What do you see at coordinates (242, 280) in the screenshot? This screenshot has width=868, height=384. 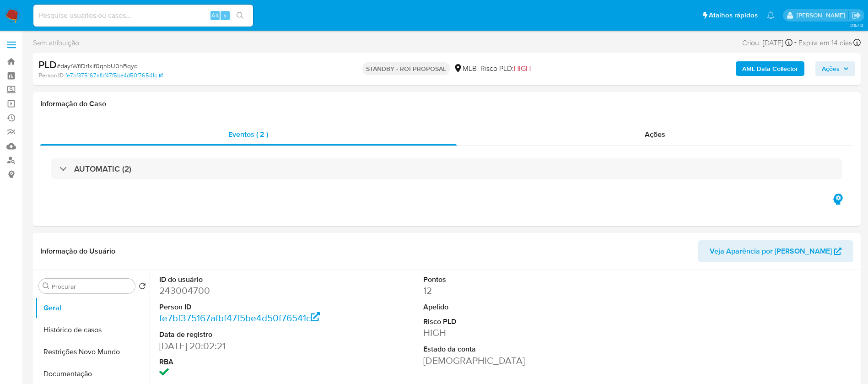 I see `dt: ID do usuário` at bounding box center [242, 280].